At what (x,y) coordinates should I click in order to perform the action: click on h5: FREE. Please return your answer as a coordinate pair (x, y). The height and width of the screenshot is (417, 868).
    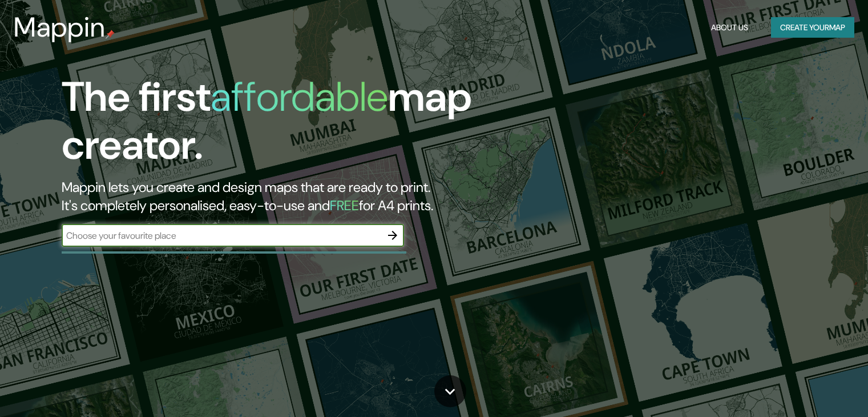
    Looking at the image, I should click on (344, 205).